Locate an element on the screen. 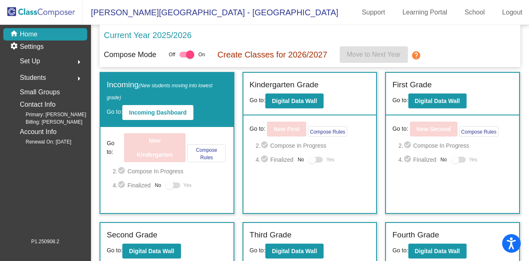 This screenshot has width=529, height=261. label: Third Grade is located at coordinates (270, 235).